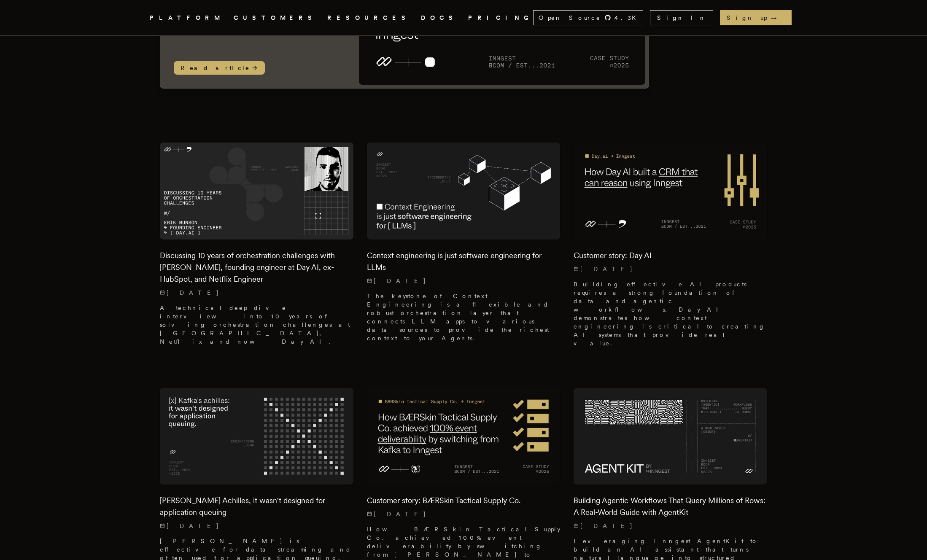  Describe the element at coordinates (257, 247) in the screenshot. I see `a: Featured image for Discussing 10 years of orchestration challenges with Erik Munson, founding eng...` at that location.